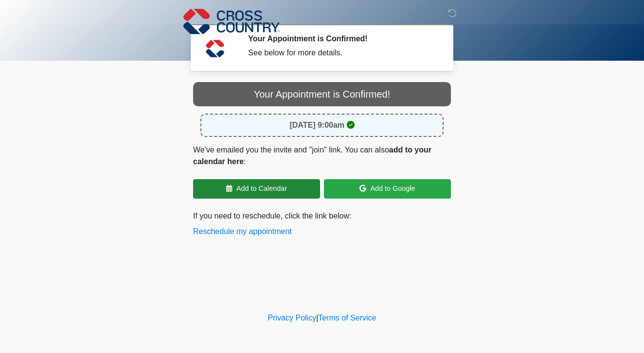 This screenshot has width=644, height=353. I want to click on img: Agent Avatar, so click(215, 48).